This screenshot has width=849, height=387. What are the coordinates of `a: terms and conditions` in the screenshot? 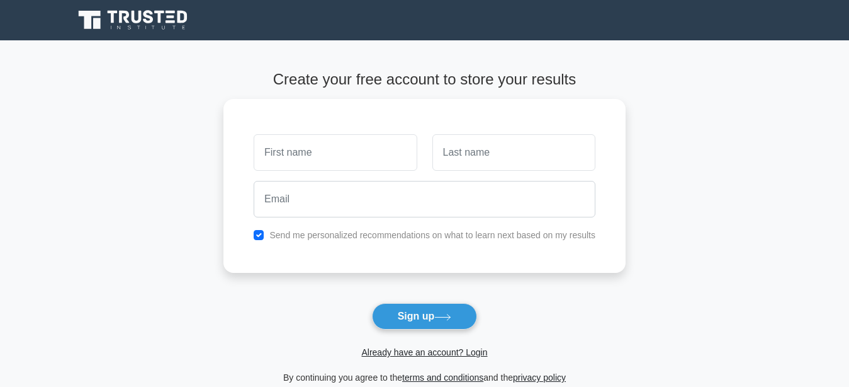 It's located at (443, 377).